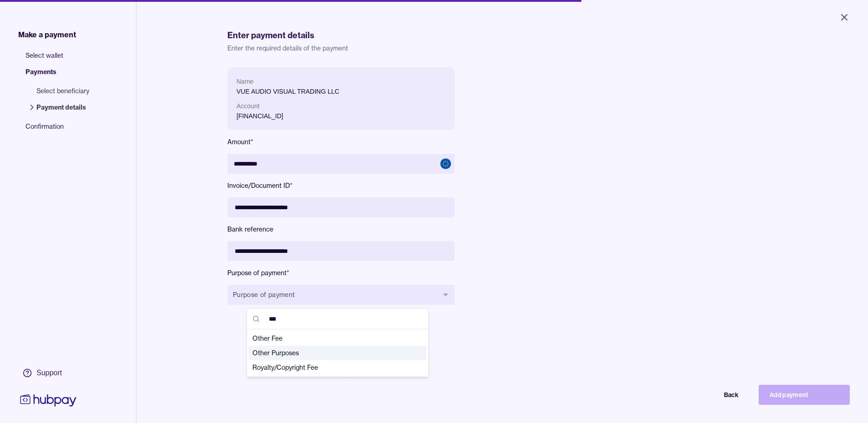 The image size is (868, 423). I want to click on span: Payment details, so click(63, 107).